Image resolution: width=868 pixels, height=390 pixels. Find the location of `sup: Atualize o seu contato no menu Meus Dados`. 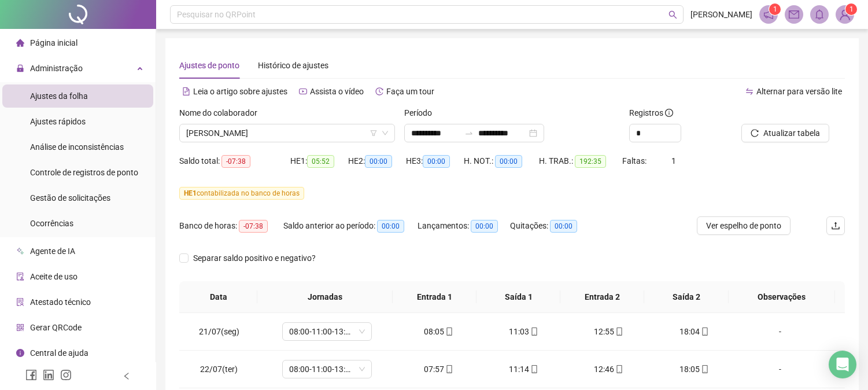

sup: Atualize o seu contato no menu Meus Dados is located at coordinates (851, 9).